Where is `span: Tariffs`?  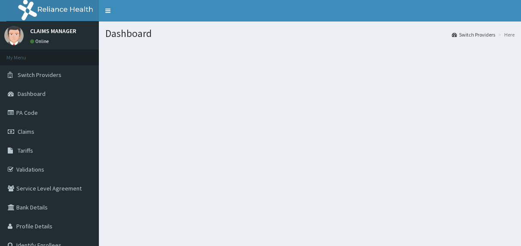 span: Tariffs is located at coordinates (25, 150).